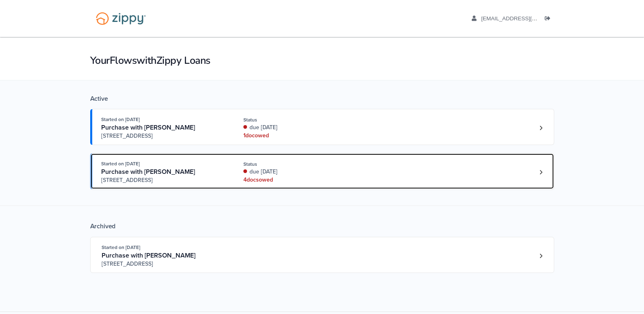 The width and height of the screenshot is (644, 314). What do you see at coordinates (322, 227) in the screenshot?
I see `div: Archived` at bounding box center [322, 227].